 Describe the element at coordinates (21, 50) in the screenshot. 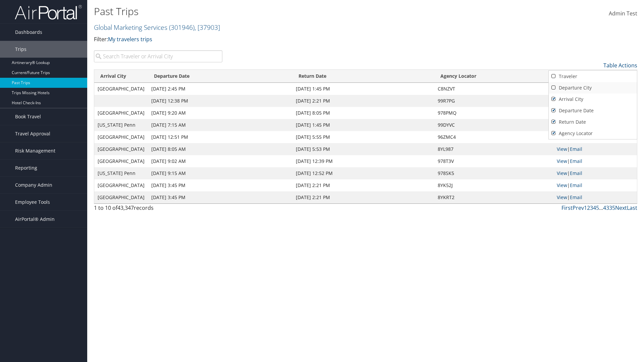

I see `span: Trips` at that location.